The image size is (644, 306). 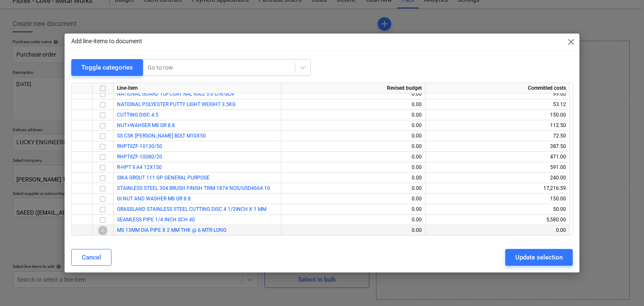 What do you see at coordinates (107, 68) in the screenshot?
I see `div: Toggle categories` at bounding box center [107, 68].